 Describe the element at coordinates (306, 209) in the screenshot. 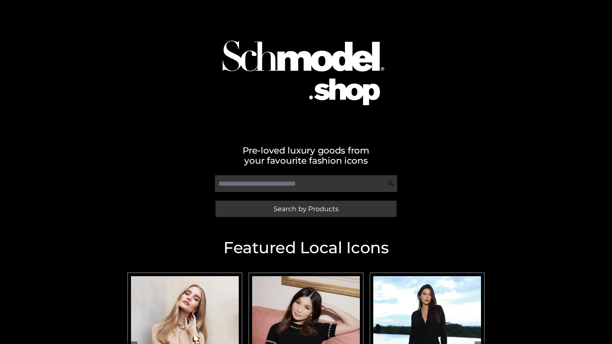

I see `a: Search by Products` at that location.